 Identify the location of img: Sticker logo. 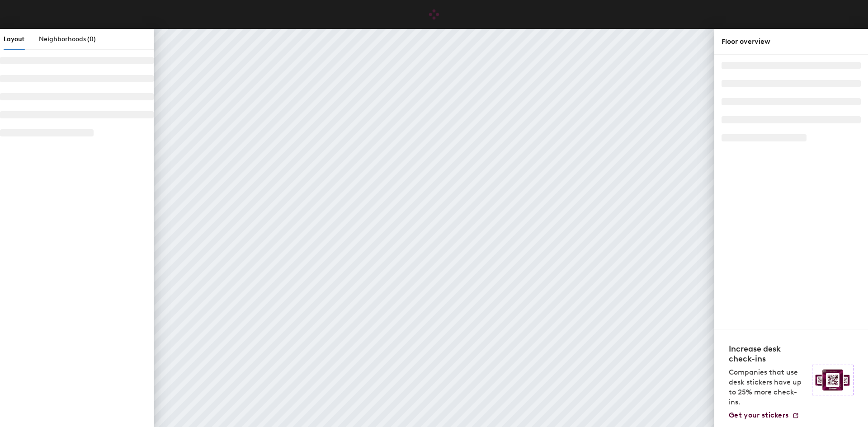
(833, 380).